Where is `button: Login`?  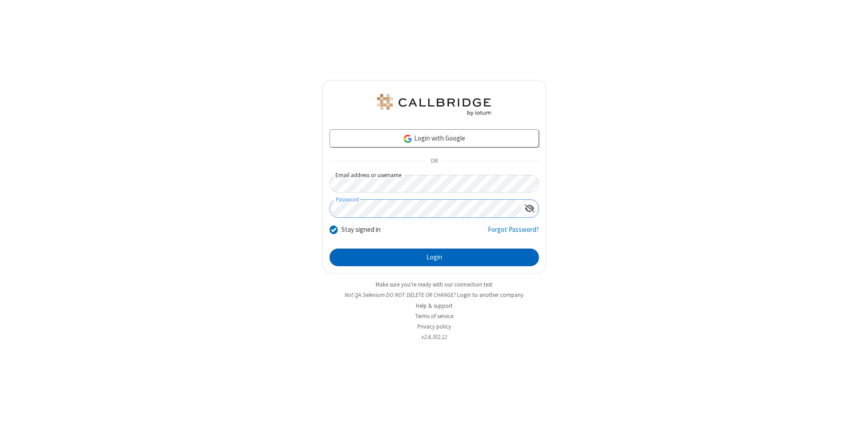 button: Login is located at coordinates (434, 258).